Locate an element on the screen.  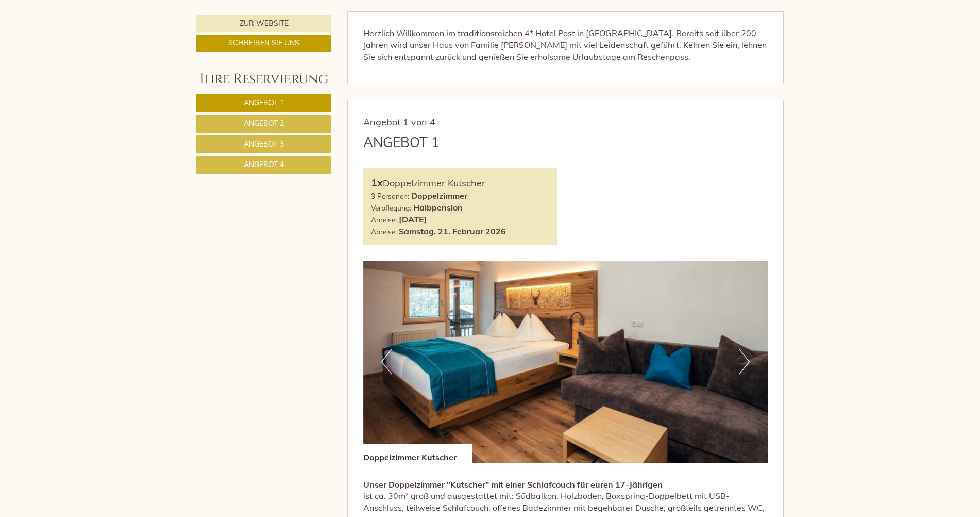
a: Zur Website is located at coordinates (263, 24).